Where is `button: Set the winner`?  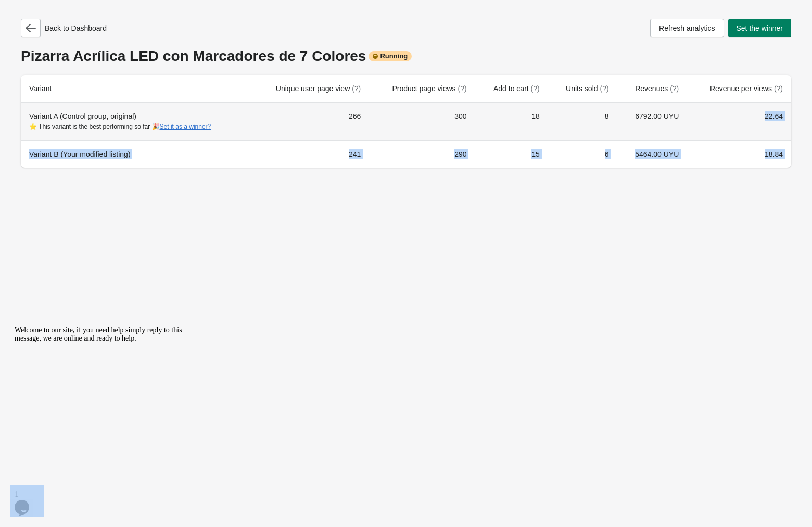 button: Set the winner is located at coordinates (760, 28).